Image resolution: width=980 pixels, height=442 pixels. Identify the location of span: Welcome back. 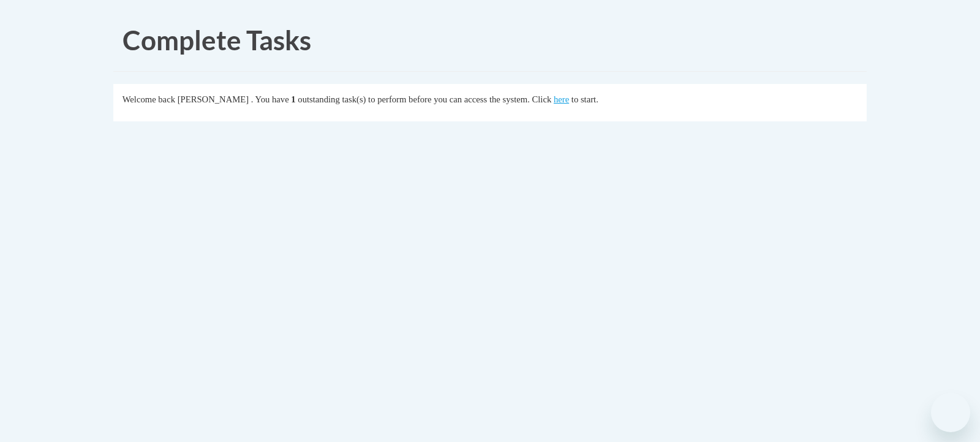
(149, 99).